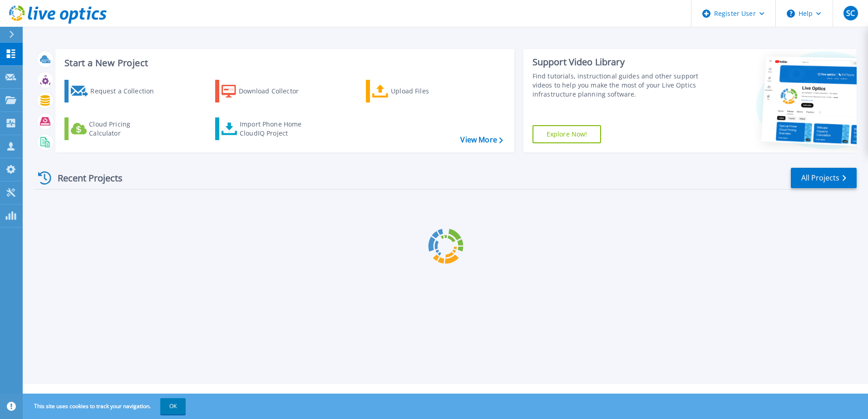 This screenshot has width=868, height=419. I want to click on div: Request a Collection, so click(126, 91).